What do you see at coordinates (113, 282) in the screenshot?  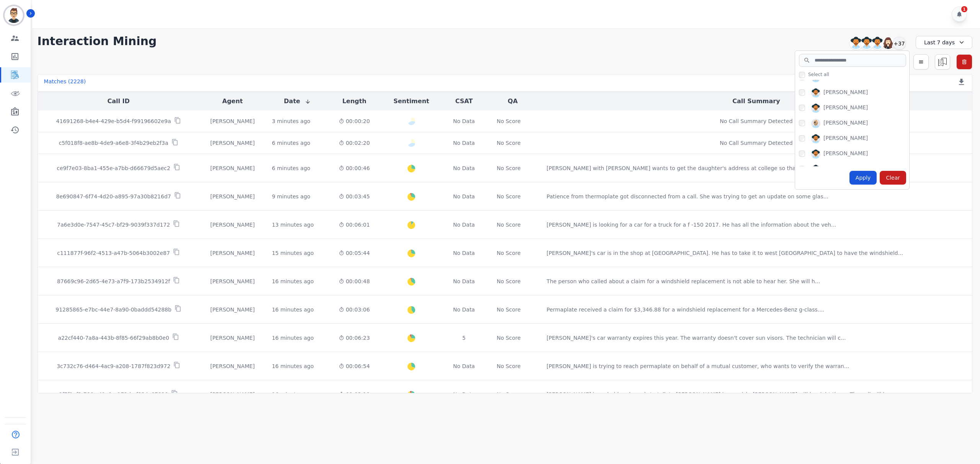 I see `p: 87669c96-2d65-4e73-a7f9-173b2534912f` at bounding box center [113, 282].